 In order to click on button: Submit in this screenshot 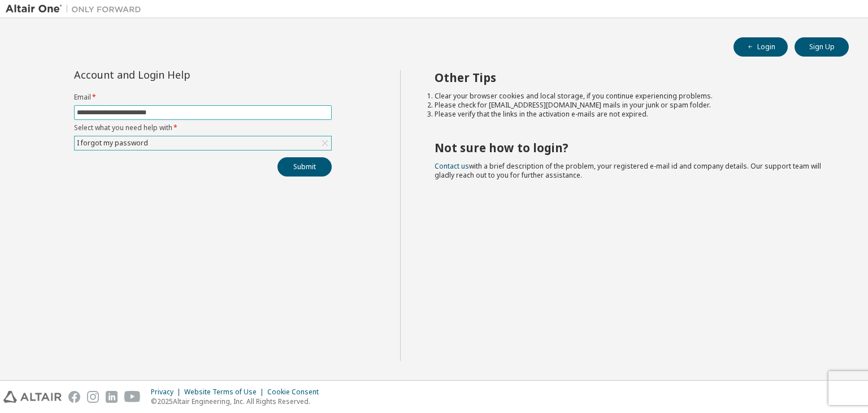, I will do `click(305, 167)`.